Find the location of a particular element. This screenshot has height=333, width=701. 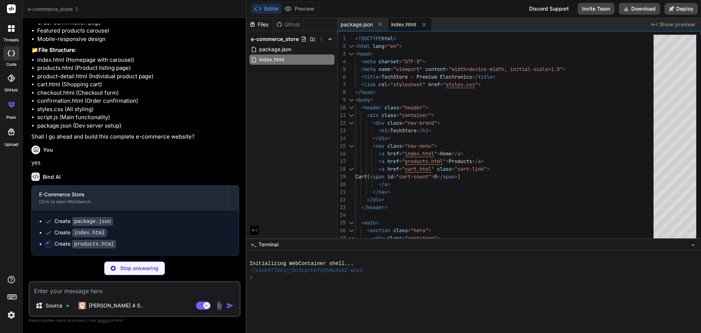

h6: You is located at coordinates (48, 150).